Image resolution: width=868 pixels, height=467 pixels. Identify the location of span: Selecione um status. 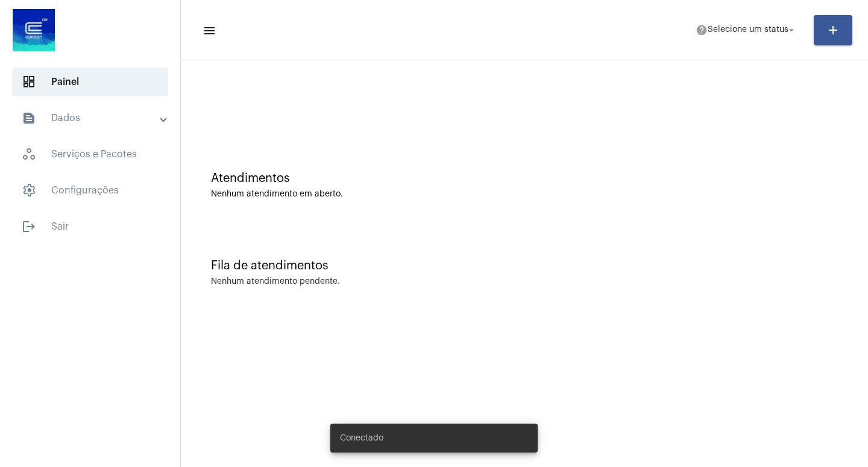
(748, 30).